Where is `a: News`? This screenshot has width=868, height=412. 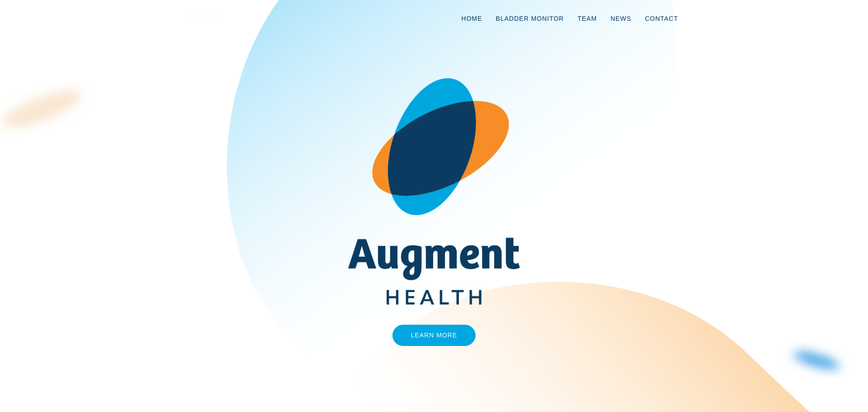
a: News is located at coordinates (621, 19).